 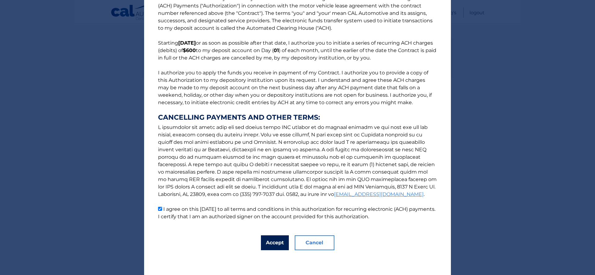 What do you see at coordinates (275, 243) in the screenshot?
I see `button: Accept` at bounding box center [275, 243].